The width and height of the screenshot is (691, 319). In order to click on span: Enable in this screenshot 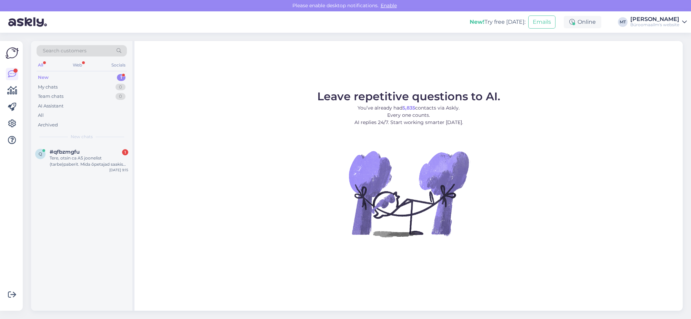, I will do `click(388, 6)`.